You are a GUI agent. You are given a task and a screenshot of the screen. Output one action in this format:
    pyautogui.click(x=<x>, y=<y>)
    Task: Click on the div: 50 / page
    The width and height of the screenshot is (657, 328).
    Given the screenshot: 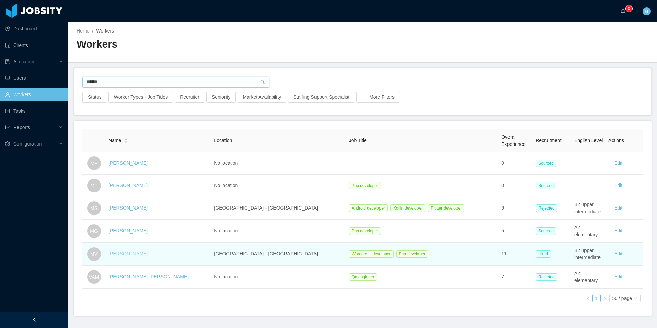 What is the action you would take?
    pyautogui.click(x=622, y=298)
    